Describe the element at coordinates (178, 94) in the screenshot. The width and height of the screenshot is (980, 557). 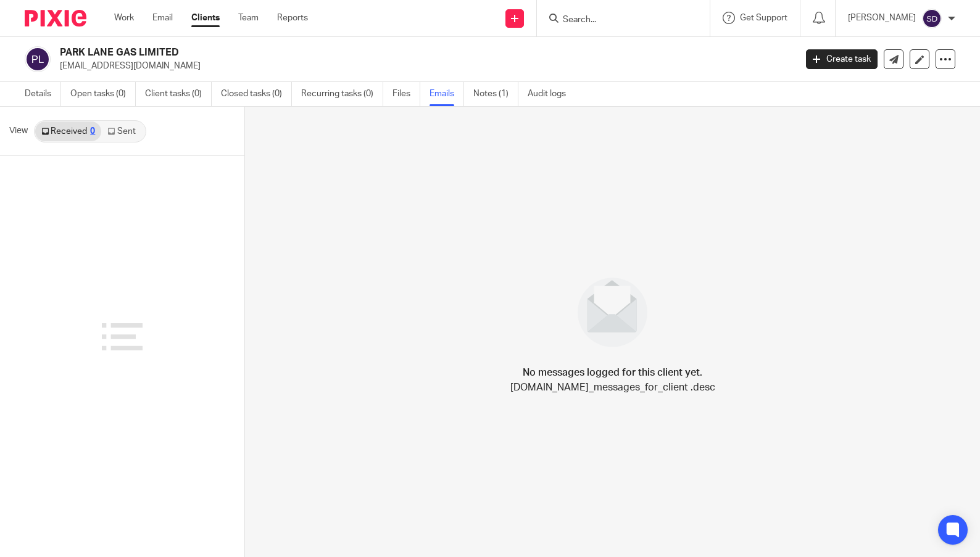
I see `a: Client tasks (0)` at that location.